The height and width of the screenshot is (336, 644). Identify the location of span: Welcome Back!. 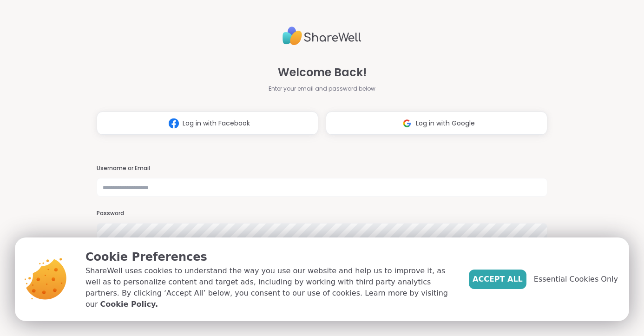
(322, 72).